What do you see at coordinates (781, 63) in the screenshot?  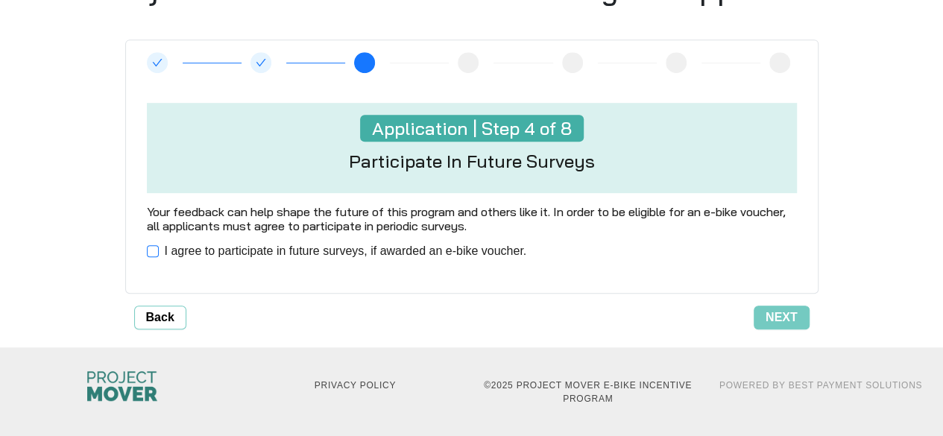 I see `span: 8` at bounding box center [781, 63].